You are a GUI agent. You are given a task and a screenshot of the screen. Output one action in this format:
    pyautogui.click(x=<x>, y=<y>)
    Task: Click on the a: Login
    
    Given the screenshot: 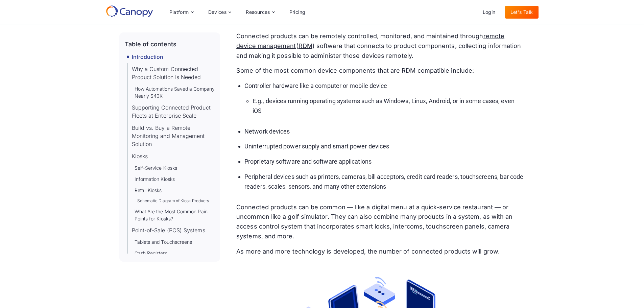 What is the action you would take?
    pyautogui.click(x=489, y=12)
    